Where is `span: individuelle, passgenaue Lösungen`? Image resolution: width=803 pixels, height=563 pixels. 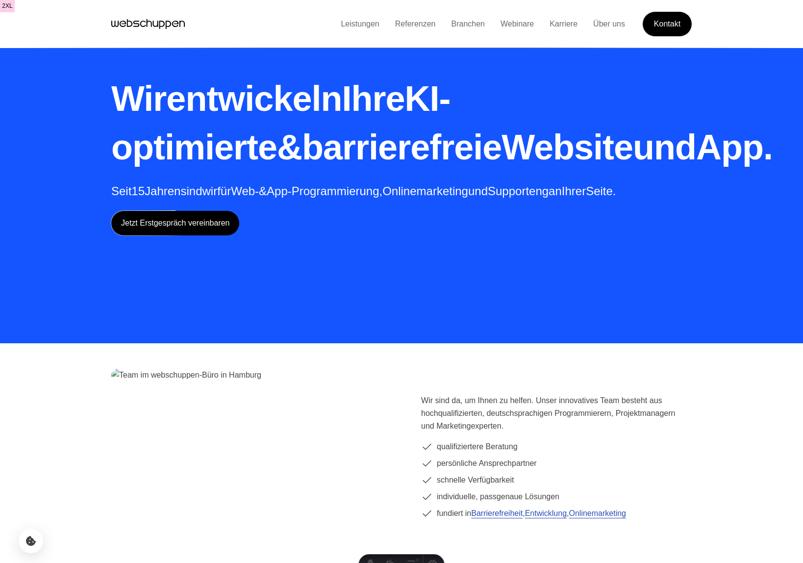 span: individuelle, passgenaue Lösungen is located at coordinates (498, 496).